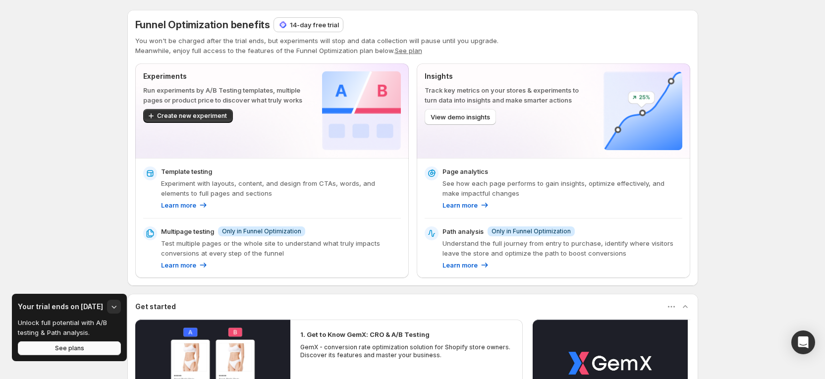  Describe the element at coordinates (281, 188) in the screenshot. I see `p: Experiment with layouts, content, and design from CTAs, words, and elements to full pages and sec...` at that location.